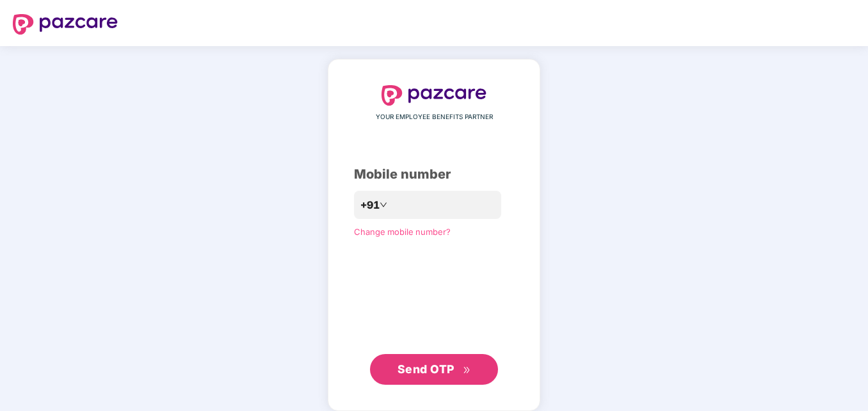 The image size is (868, 411). What do you see at coordinates (426, 369) in the screenshot?
I see `span: Send OTP` at bounding box center [426, 369].